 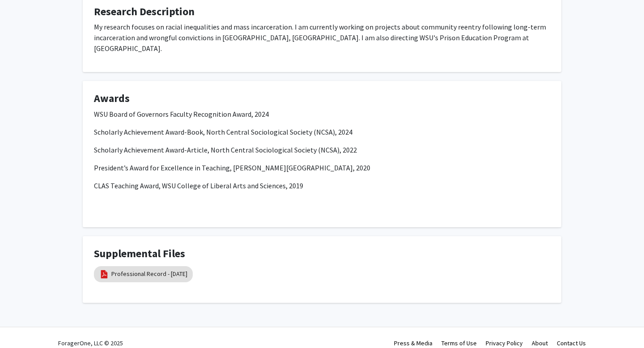 What do you see at coordinates (322, 114) in the screenshot?
I see `p: WSU Board of Governors Faculty Recognition Award, 2024` at bounding box center [322, 114].